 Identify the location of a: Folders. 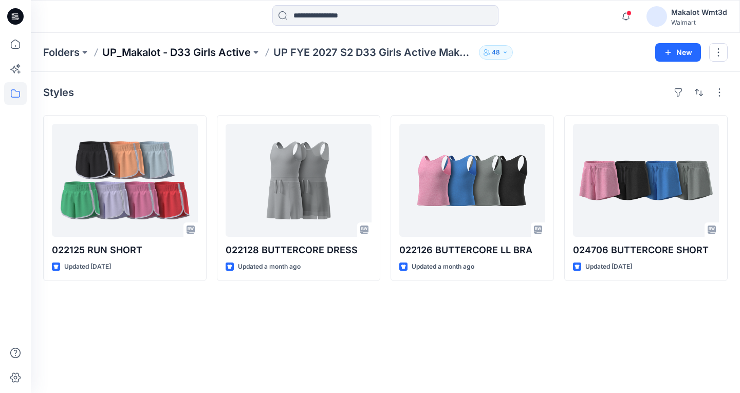
(61, 52).